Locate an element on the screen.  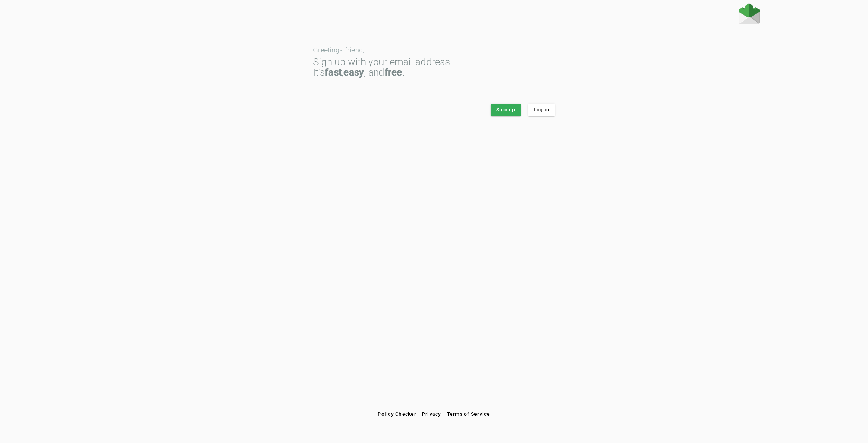
strong: easy is located at coordinates (353, 72).